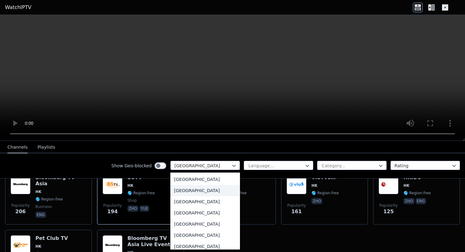 This screenshot has width=465, height=252. Describe the element at coordinates (132, 166) in the screenshot. I see `label: Show Geo-blocked` at that location.